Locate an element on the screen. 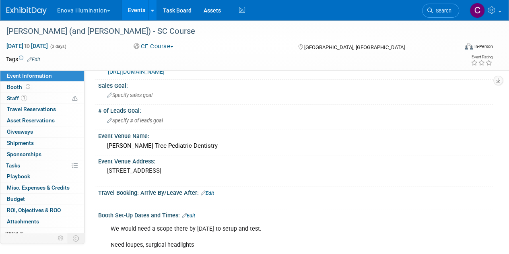 This screenshot has height=254, width=509. a: Budget is located at coordinates (42, 199).